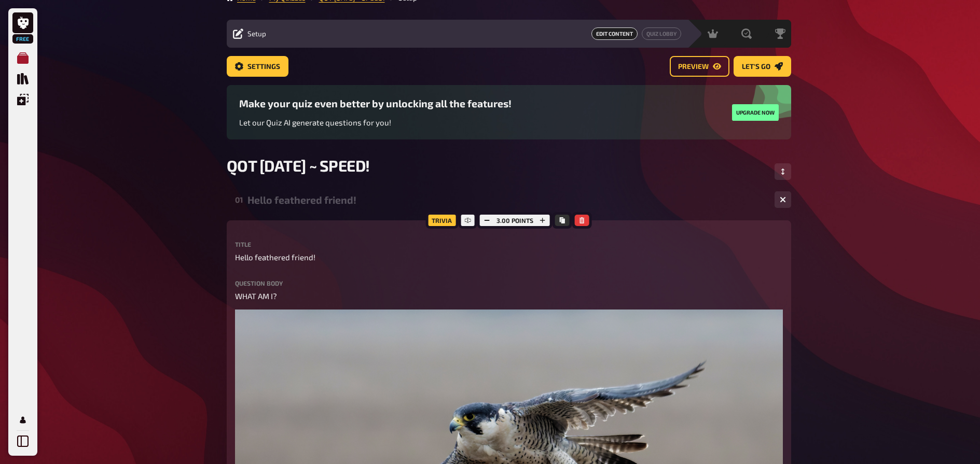 The width and height of the screenshot is (980, 464). Describe the element at coordinates (762, 67) in the screenshot. I see `button: Let's go` at that location.